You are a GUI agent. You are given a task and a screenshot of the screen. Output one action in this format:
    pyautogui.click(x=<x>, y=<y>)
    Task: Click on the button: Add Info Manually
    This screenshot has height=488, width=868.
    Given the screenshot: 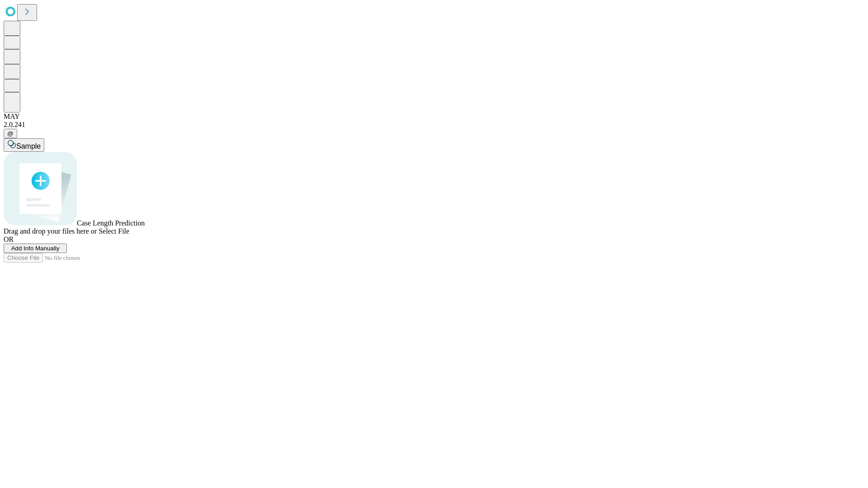 What is the action you would take?
    pyautogui.click(x=35, y=248)
    